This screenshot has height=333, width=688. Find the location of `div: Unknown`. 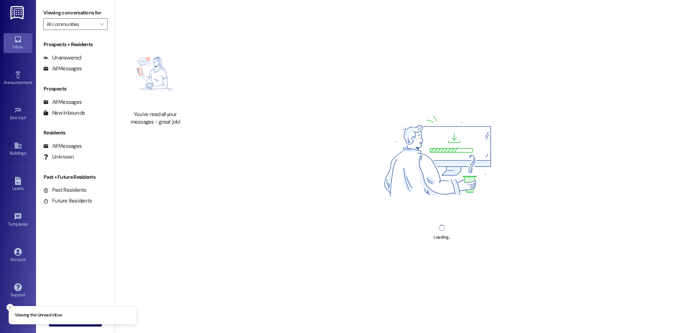

div: Unknown is located at coordinates (58, 157).